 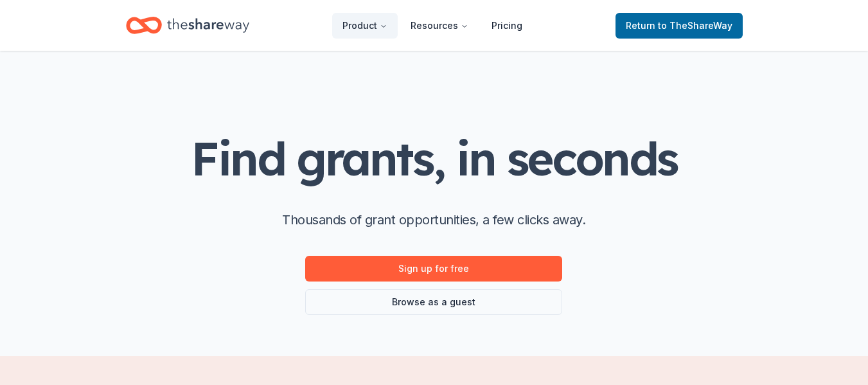 What do you see at coordinates (679, 26) in the screenshot?
I see `span: Return` at bounding box center [679, 26].